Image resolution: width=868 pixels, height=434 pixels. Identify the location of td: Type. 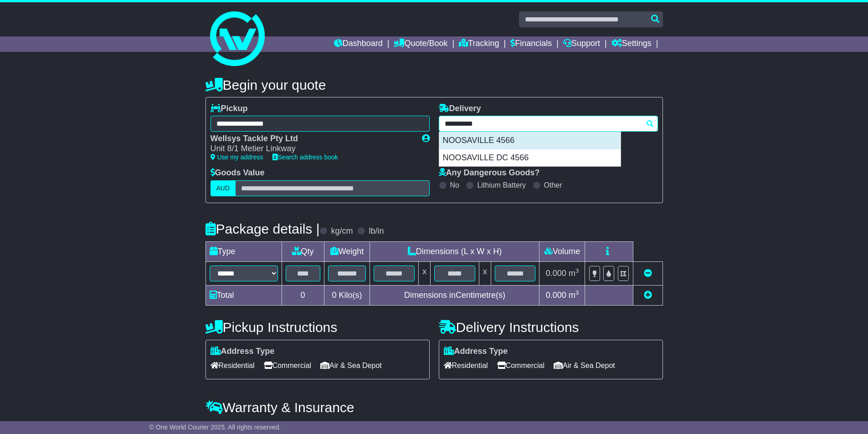
(243, 251).